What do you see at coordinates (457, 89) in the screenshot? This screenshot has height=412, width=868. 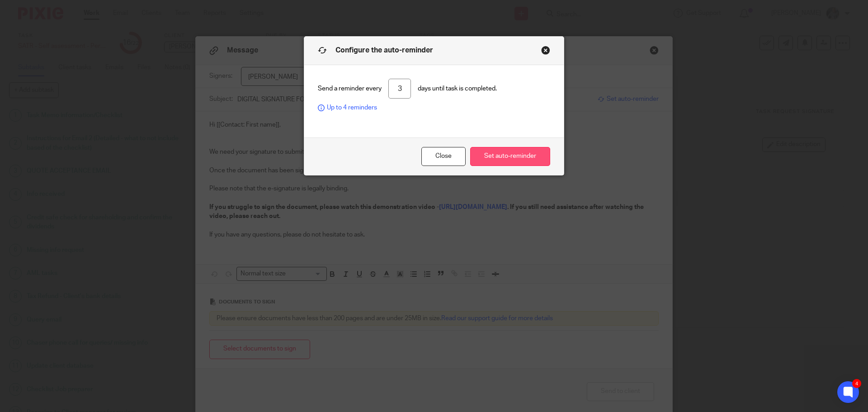 I see `span: days until task is completed.` at bounding box center [457, 89].